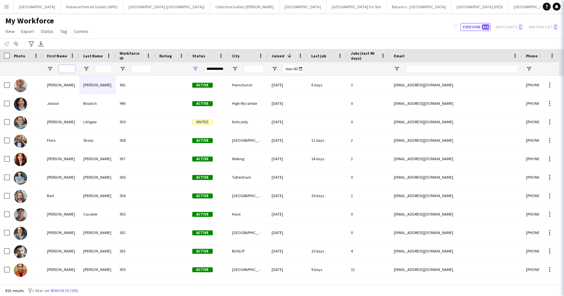 The width and height of the screenshot is (564, 296). Describe the element at coordinates (198, 56) in the screenshot. I see `span: Status` at that location.